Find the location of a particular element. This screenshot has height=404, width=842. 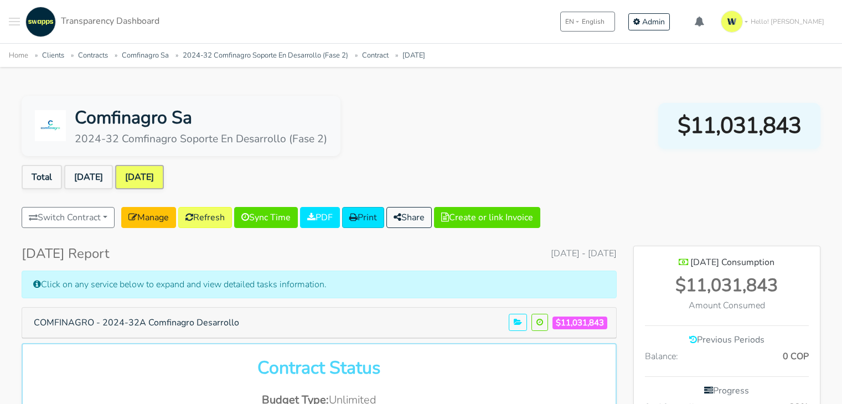

a: Home is located at coordinates (18, 55).